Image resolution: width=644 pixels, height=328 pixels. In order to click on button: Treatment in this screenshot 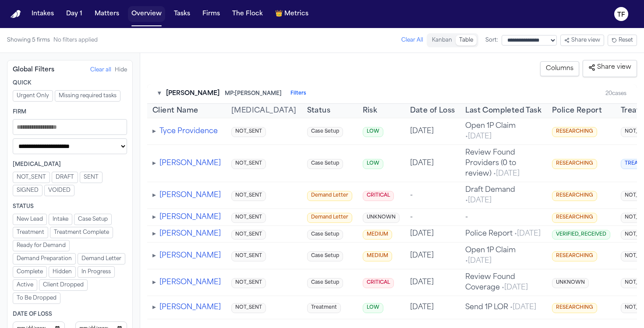, I will do `click(30, 232)`.